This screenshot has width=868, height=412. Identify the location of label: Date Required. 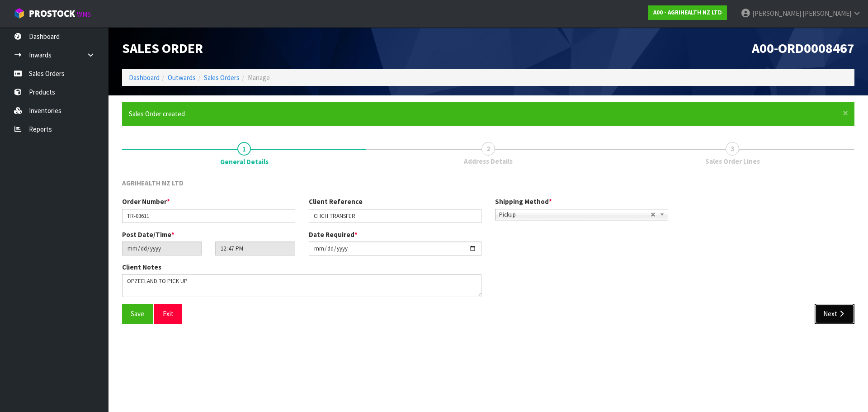
(333, 234).